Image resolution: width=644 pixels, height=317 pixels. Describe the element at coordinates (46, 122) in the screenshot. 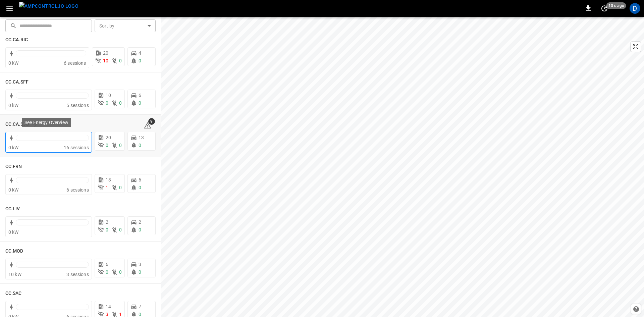

I see `p: See Energy Overview` at that location.